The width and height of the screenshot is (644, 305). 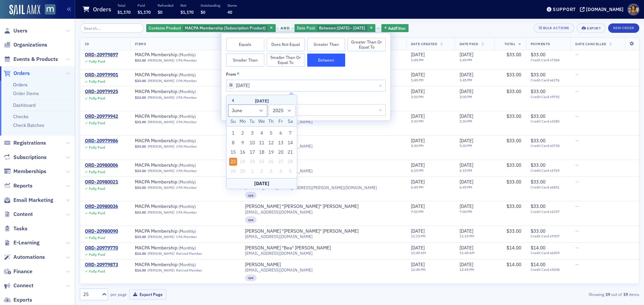 I want to click on div: Choose Sunday, June 22nd, 2025, so click(x=233, y=162).